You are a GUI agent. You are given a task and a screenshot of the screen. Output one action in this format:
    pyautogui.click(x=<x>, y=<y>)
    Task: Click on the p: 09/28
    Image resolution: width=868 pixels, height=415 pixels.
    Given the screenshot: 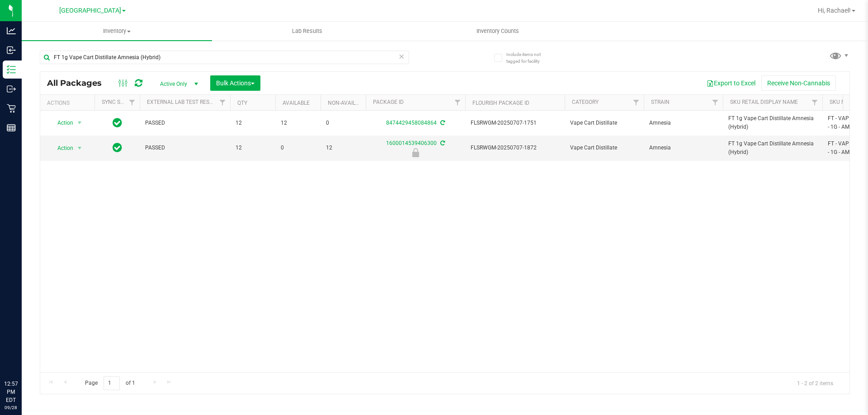 What is the action you would take?
    pyautogui.click(x=11, y=407)
    